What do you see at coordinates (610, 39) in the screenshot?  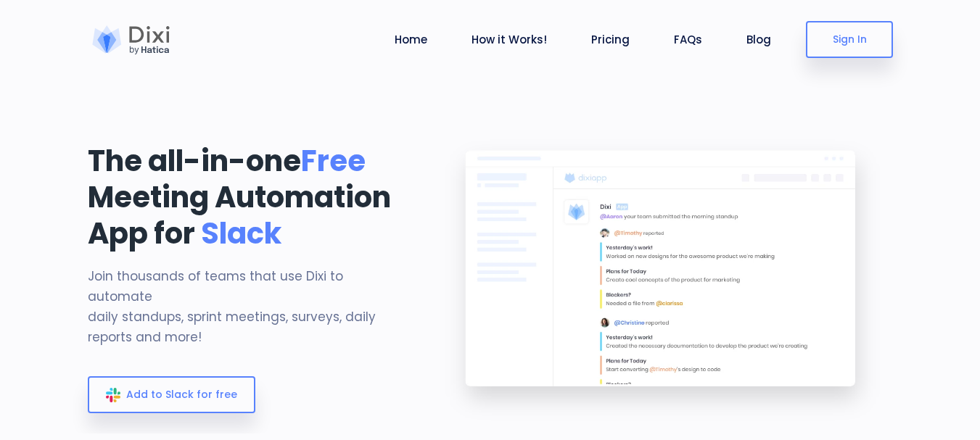 I see `a: Pricing` at bounding box center [610, 39].